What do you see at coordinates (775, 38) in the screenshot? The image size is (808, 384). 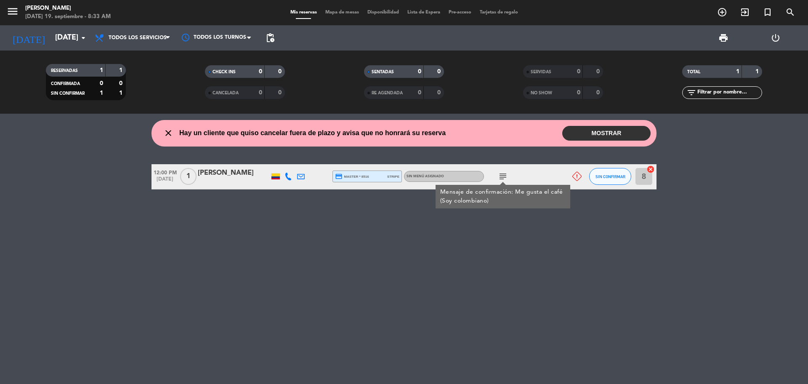 I see `div: LOG OUT` at bounding box center [775, 38].